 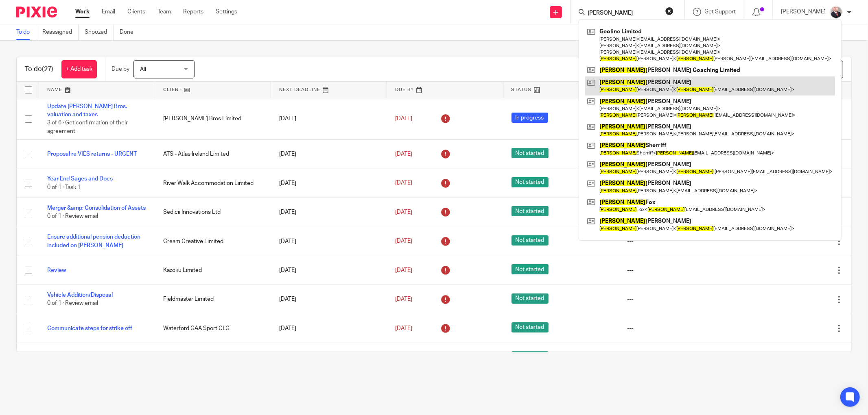 What do you see at coordinates (121, 69) in the screenshot?
I see `p: Due by` at bounding box center [121, 69].